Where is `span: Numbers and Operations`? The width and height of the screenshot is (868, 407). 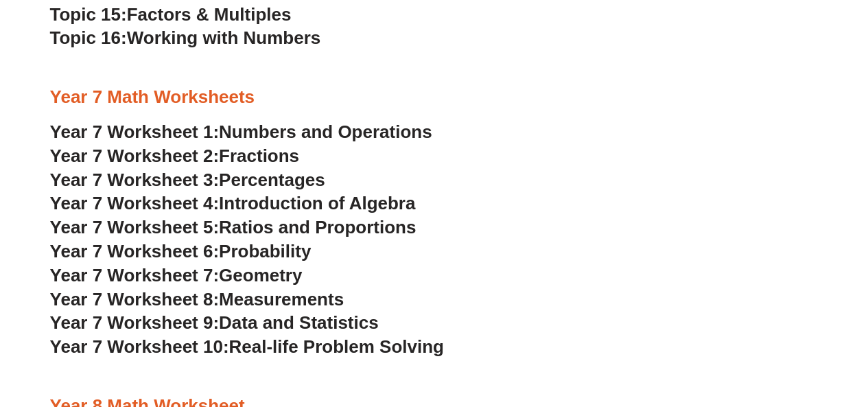
span: Numbers and Operations is located at coordinates (325, 132).